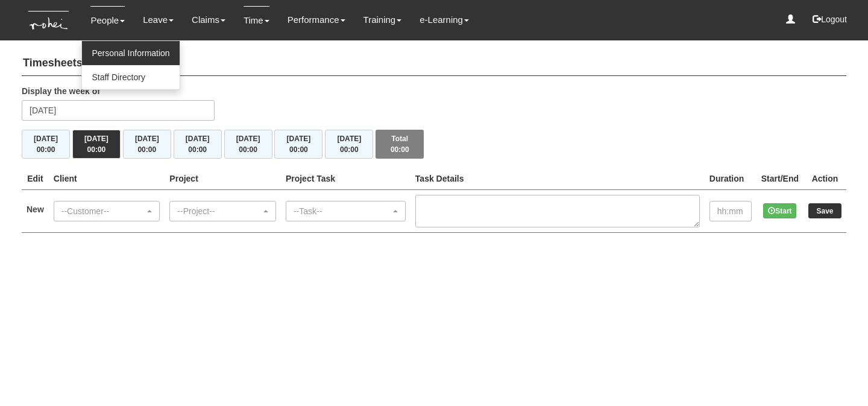 This screenshot has width=868, height=406. What do you see at coordinates (61, 91) in the screenshot?
I see `label: Display the week of` at bounding box center [61, 91].